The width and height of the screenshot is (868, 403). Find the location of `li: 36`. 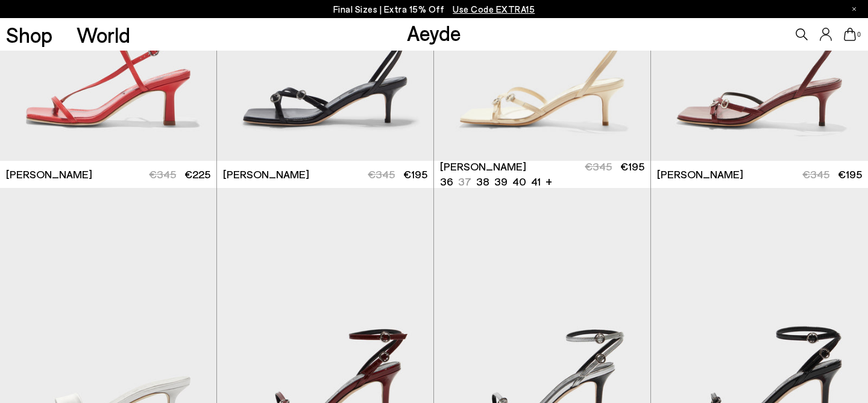

li: 36 is located at coordinates (447, 181).